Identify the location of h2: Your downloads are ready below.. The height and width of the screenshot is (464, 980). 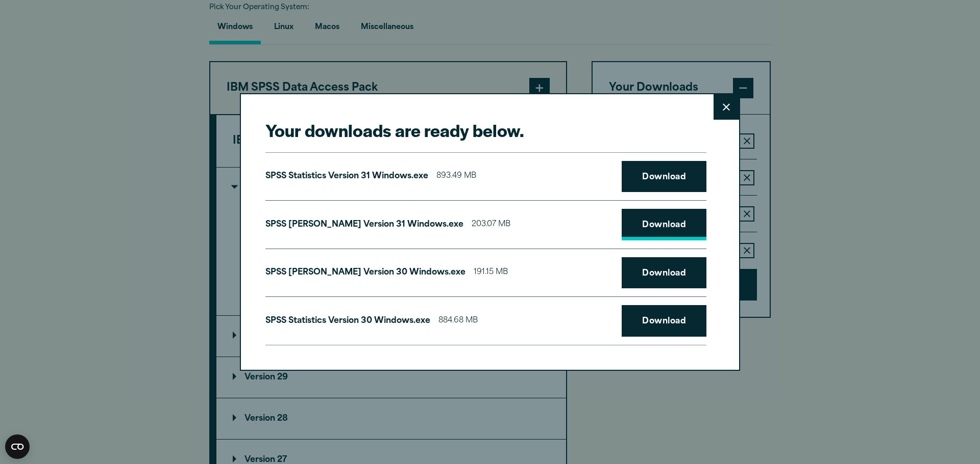
(486, 130).